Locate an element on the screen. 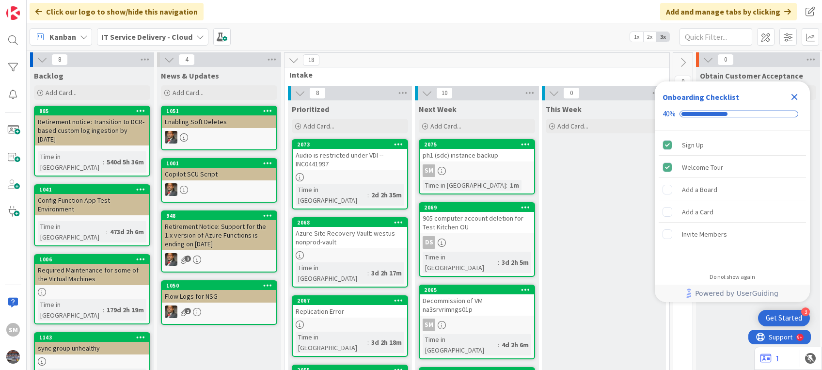 The image size is (822, 370). div: 2d 2h 35m is located at coordinates (386, 195).